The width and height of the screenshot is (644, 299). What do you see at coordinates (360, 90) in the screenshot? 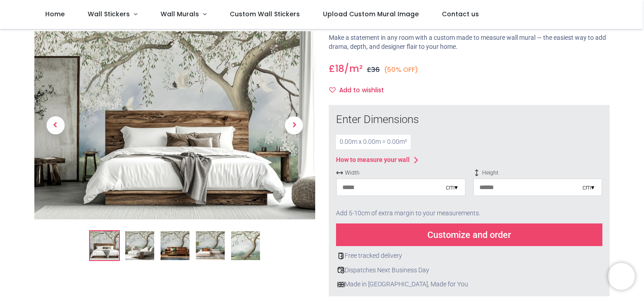
I see `button: Add to wishlistAdd to wishlist` at bounding box center [360, 90].